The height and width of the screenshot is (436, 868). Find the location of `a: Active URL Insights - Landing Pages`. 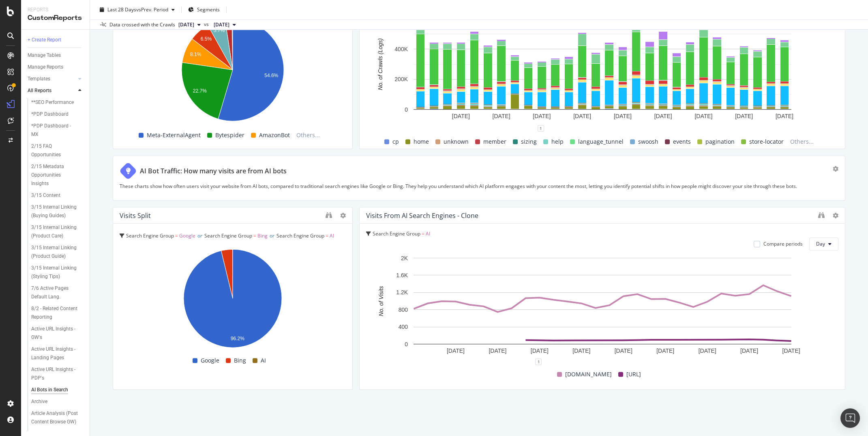

a: Active URL Insights - Landing Pages is located at coordinates (57, 353).